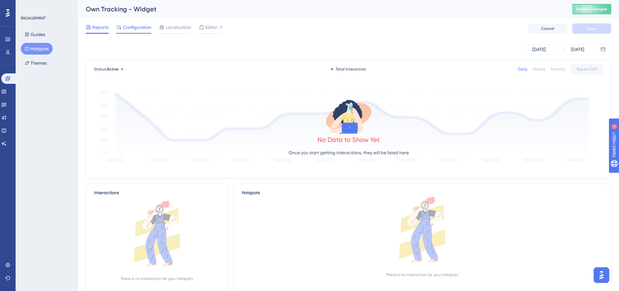 This screenshot has height=291, width=619. What do you see at coordinates (547, 29) in the screenshot?
I see `span: Cancel` at bounding box center [547, 29].